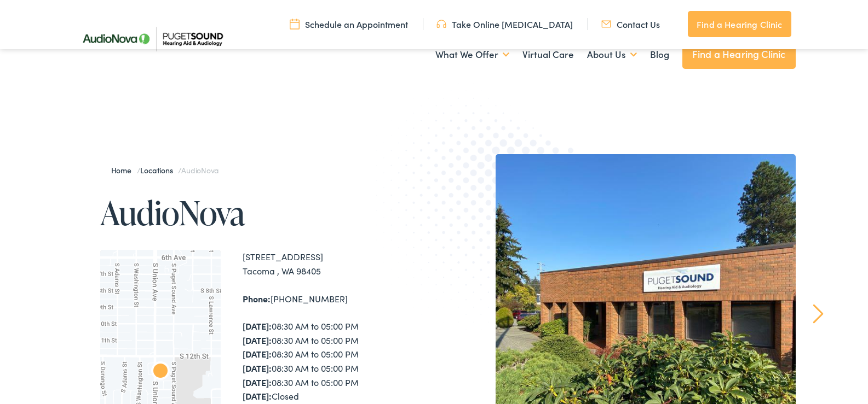  What do you see at coordinates (548, 55) in the screenshot?
I see `a: Virtual Care` at bounding box center [548, 55].